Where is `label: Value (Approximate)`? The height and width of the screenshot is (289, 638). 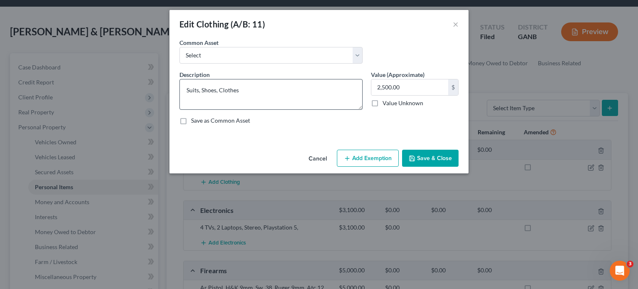
label: Value (Approximate) is located at coordinates (398, 74).